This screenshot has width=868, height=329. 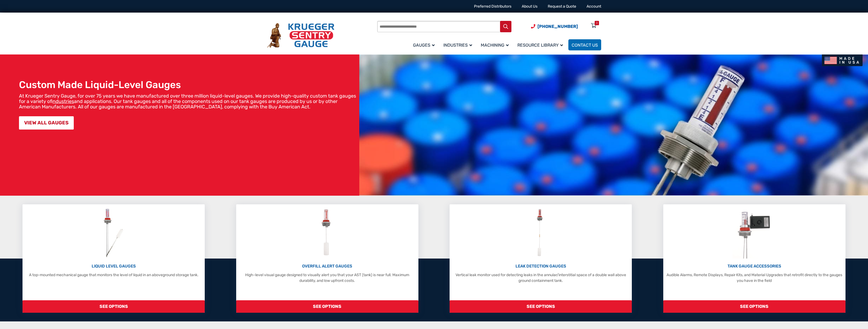 I want to click on img: Made In USA, so click(x=842, y=60).